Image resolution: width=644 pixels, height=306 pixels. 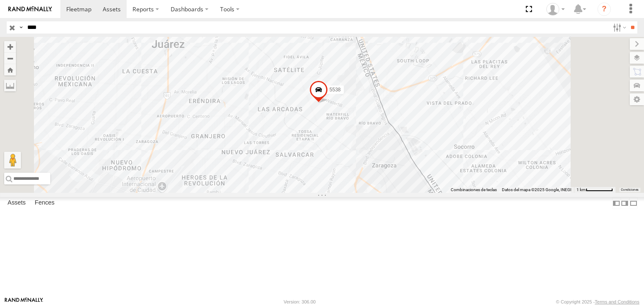 What do you see at coordinates (556, 9) in the screenshot?
I see `div: Daniel Lupio` at bounding box center [556, 9].